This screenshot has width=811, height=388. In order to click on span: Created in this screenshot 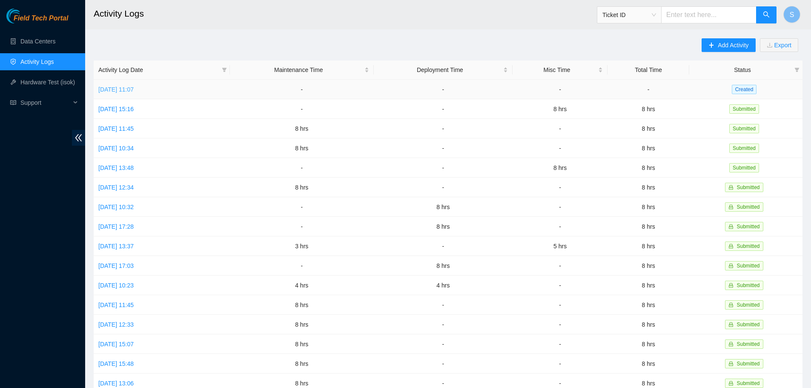, I will do `click(744, 89)`.